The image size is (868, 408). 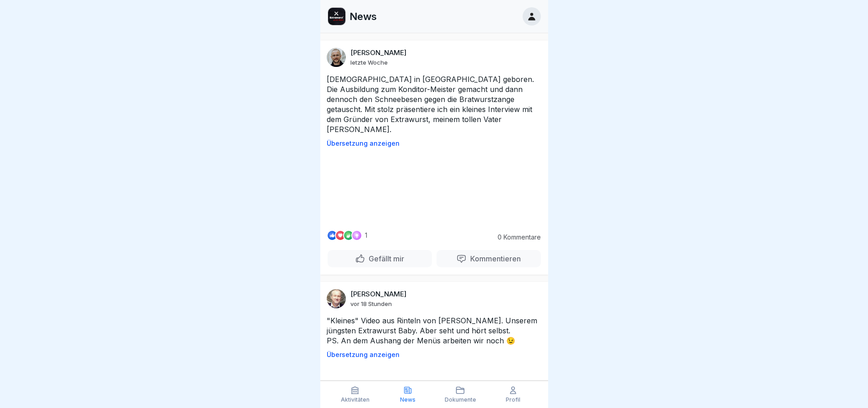 What do you see at coordinates (516, 238) in the screenshot?
I see `p: 0 Kommentare` at bounding box center [516, 238].